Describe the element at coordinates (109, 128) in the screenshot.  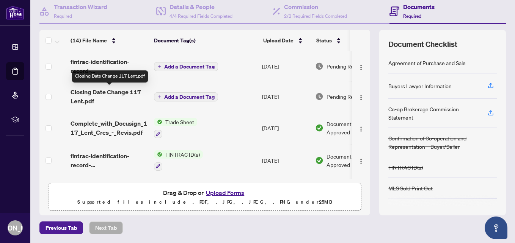
I see `span: Complete_with_Docusign_117_Lent_Cres_-_Revis.pdf` at that location.